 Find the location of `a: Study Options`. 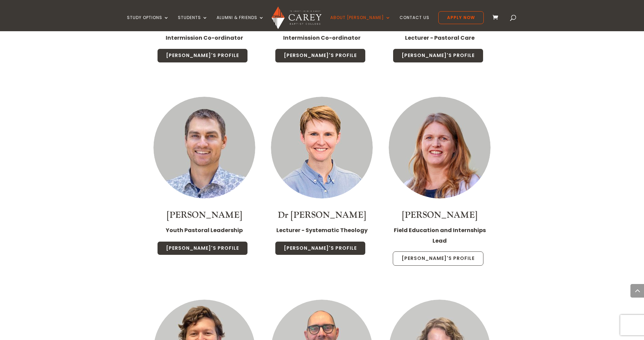

a: Study Options is located at coordinates (148, 23).